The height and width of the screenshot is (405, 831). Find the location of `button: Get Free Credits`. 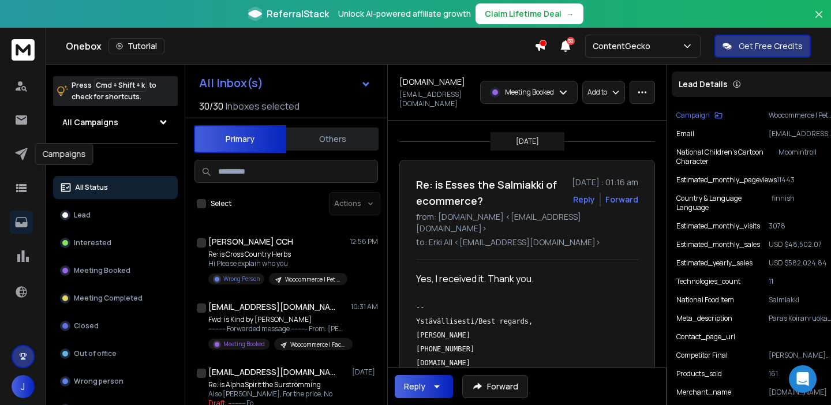

button: Get Free Credits is located at coordinates (762, 46).